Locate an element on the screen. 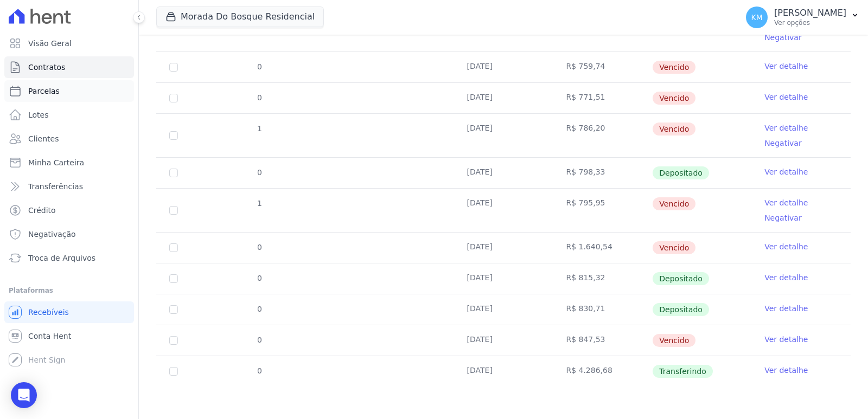 The height and width of the screenshot is (419, 868). span: Recebíveis is located at coordinates (48, 312).